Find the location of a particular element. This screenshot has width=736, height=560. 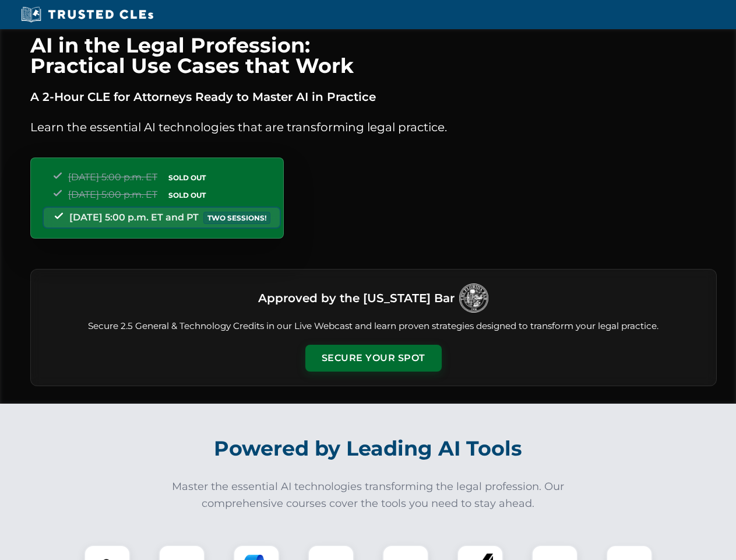

h1: AI in the Legal Profession: Practical Use Cases that Work is located at coordinates (374, 56).